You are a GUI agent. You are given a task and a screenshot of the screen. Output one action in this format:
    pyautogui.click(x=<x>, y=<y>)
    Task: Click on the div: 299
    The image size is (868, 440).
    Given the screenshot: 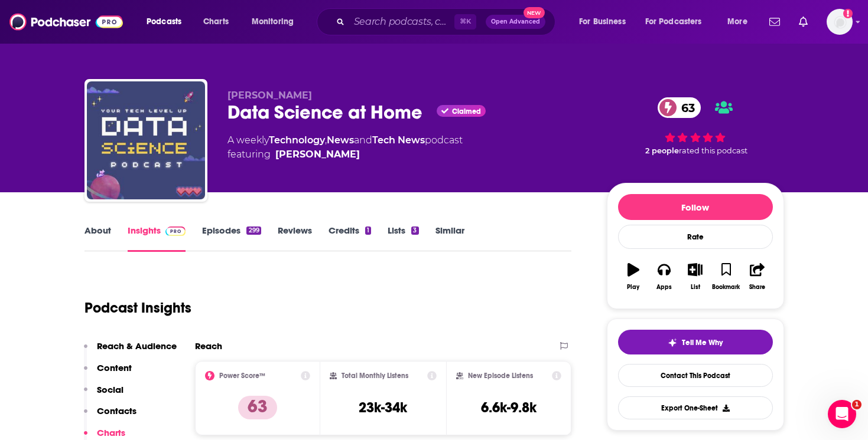 What is the action you would take?
    pyautogui.click(x=254, y=231)
    